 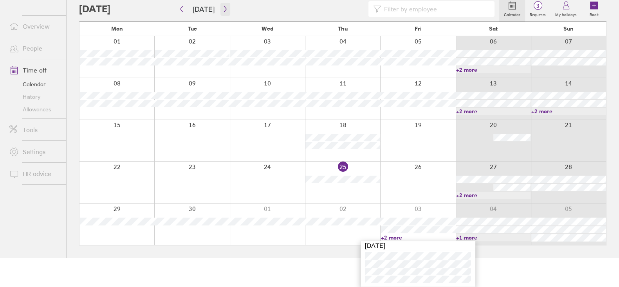 What do you see at coordinates (34, 130) in the screenshot?
I see `a: Tools` at bounding box center [34, 130].